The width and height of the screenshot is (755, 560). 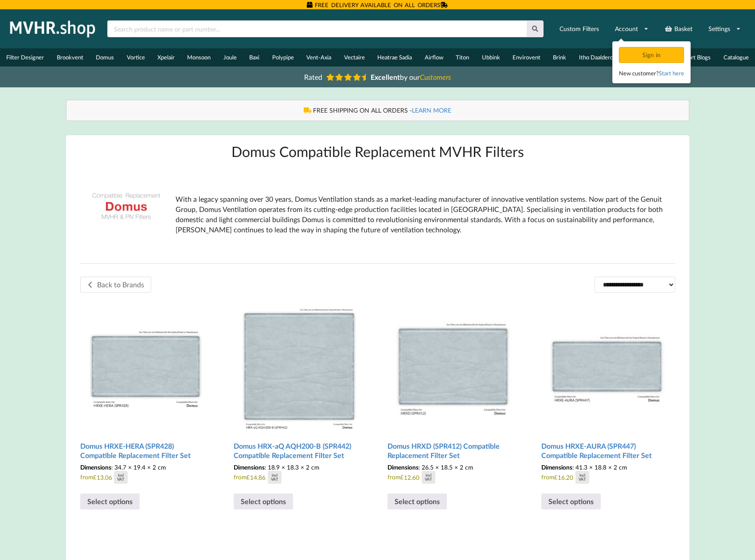 I want to click on h2: Domus HRXE-AURA (SPR447) Compatible Replacement Filter Set, so click(x=607, y=451).